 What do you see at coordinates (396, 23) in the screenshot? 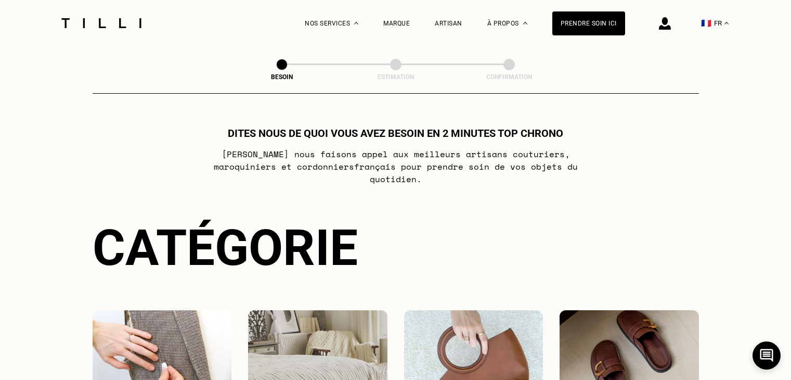
I see `div: Marque` at bounding box center [396, 23].